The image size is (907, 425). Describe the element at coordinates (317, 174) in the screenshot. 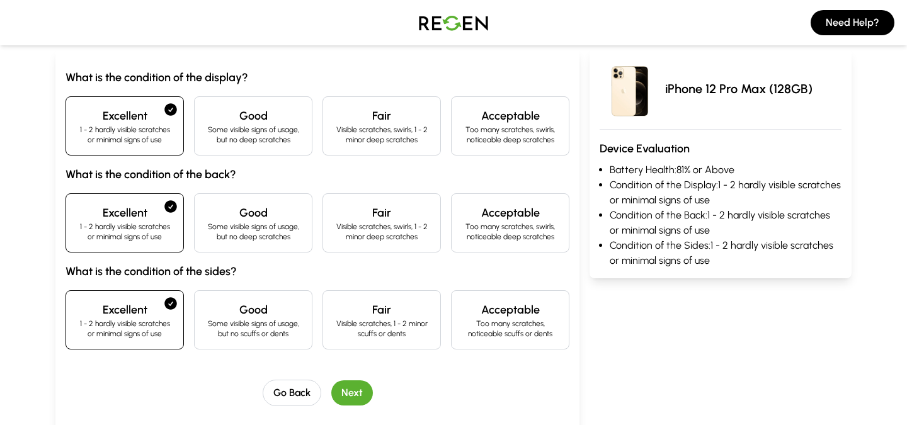

I see `h3: What is the condition of the back?` at that location.